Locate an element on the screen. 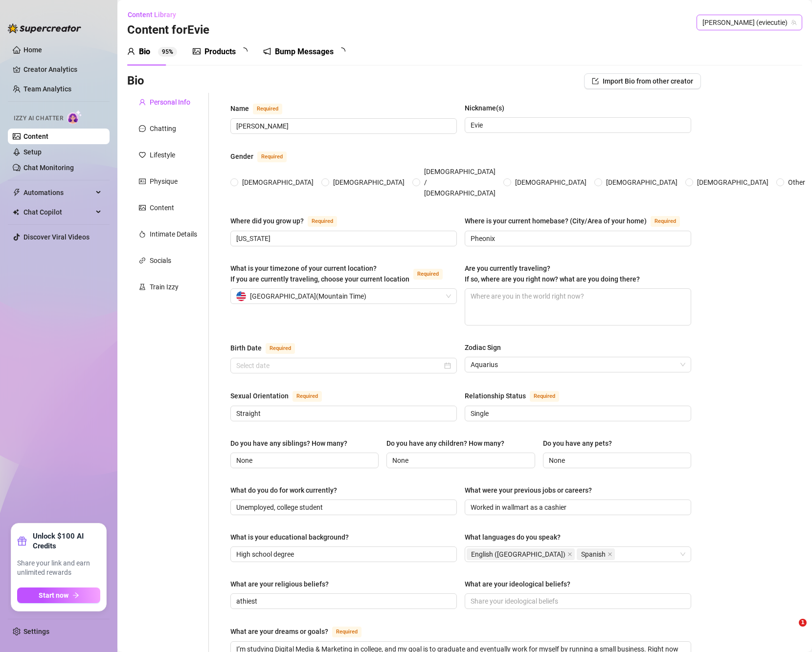 This screenshot has height=652, width=812. span: link is located at coordinates (142, 260).